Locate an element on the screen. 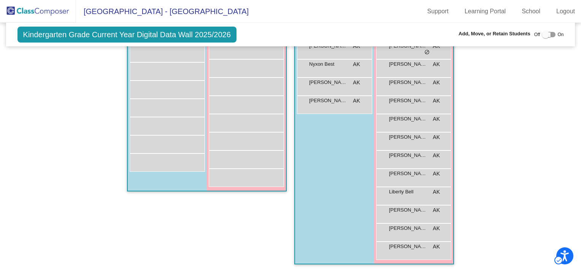 The height and width of the screenshot is (272, 581). span: Add, Move, or Retain Students is located at coordinates (495, 34).